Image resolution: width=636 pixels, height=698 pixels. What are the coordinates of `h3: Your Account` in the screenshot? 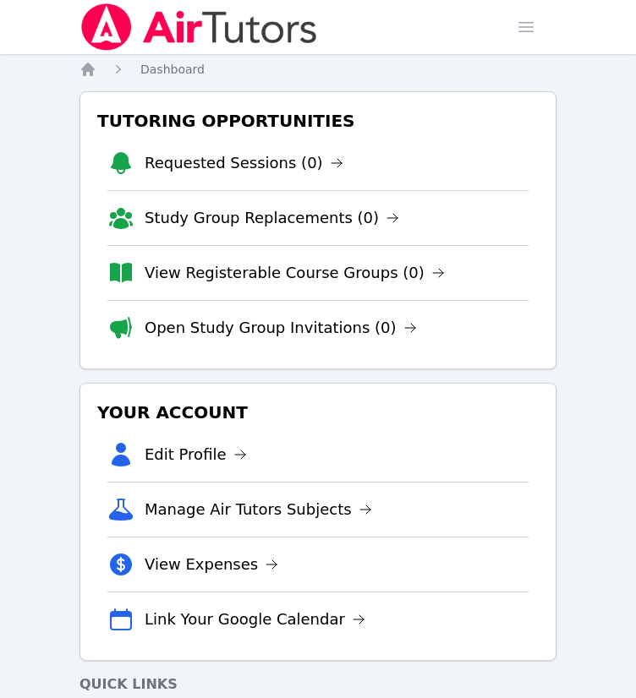 It's located at (318, 413).